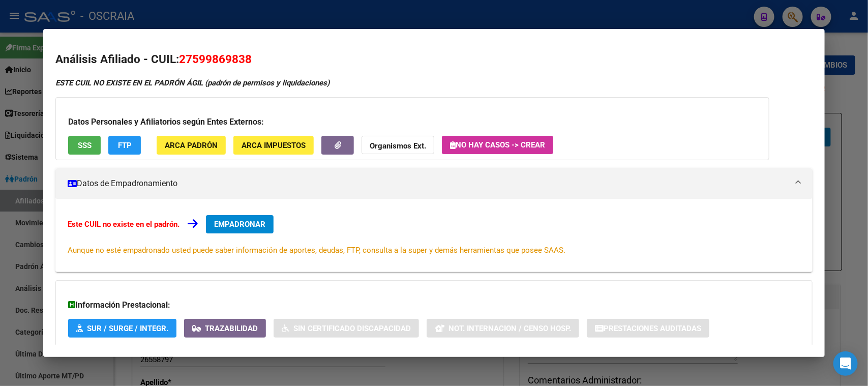 This screenshot has width=868, height=386. What do you see at coordinates (434, 184) in the screenshot?
I see `mat-expansion-panel-header: Datos de Empadronamiento` at bounding box center [434, 184].